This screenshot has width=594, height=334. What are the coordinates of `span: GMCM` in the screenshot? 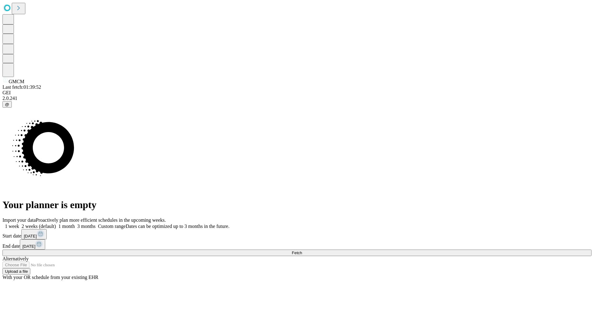 It's located at (16, 81).